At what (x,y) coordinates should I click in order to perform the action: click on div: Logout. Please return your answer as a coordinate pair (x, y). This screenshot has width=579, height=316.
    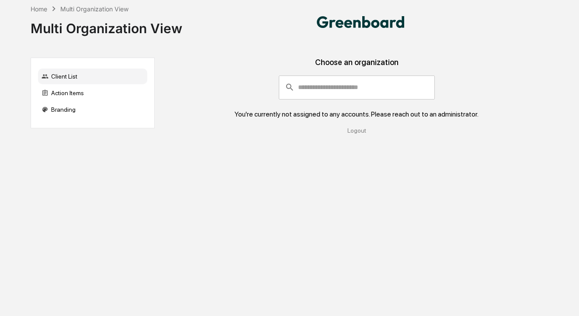
    Looking at the image, I should click on (356, 131).